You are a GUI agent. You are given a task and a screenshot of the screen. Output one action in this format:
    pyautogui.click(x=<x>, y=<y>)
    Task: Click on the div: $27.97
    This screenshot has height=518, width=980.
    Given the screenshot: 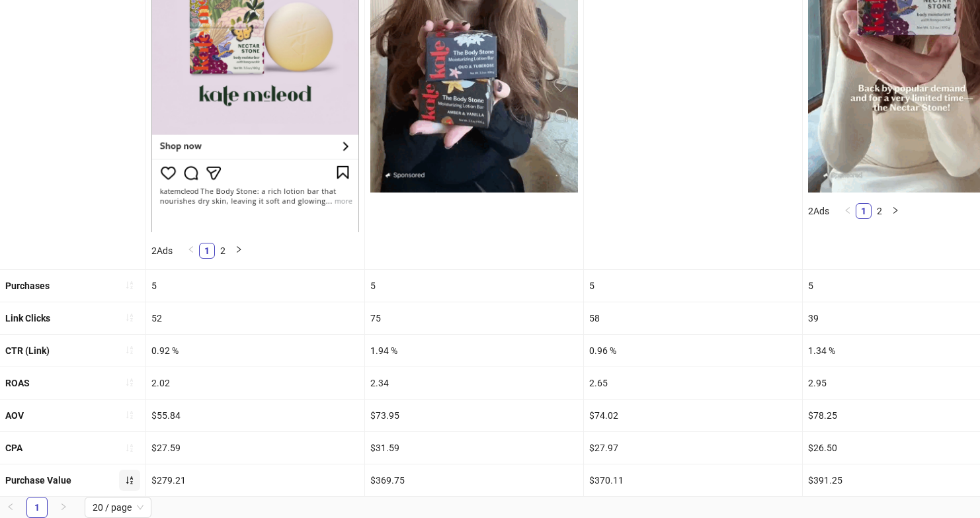 What is the action you would take?
    pyautogui.click(x=693, y=447)
    